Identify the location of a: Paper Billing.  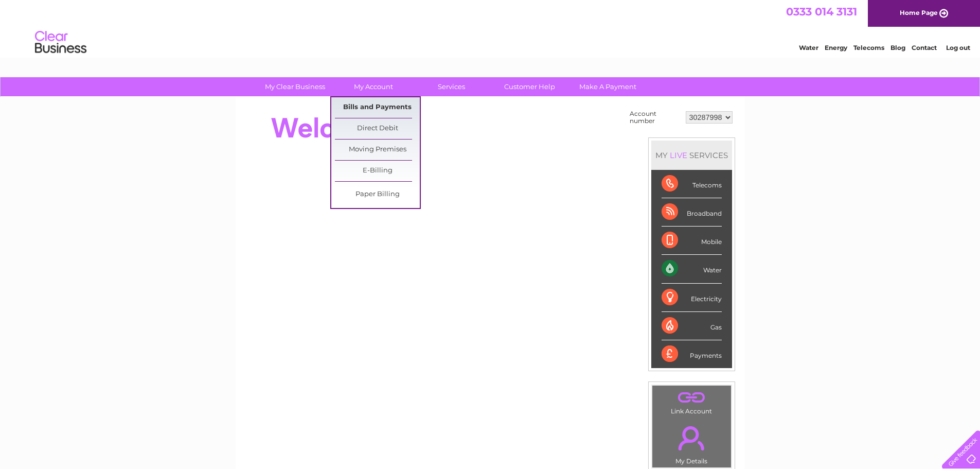
(377, 195).